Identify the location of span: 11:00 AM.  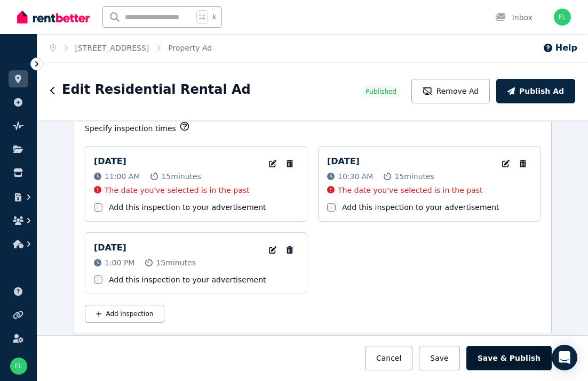
(122, 176).